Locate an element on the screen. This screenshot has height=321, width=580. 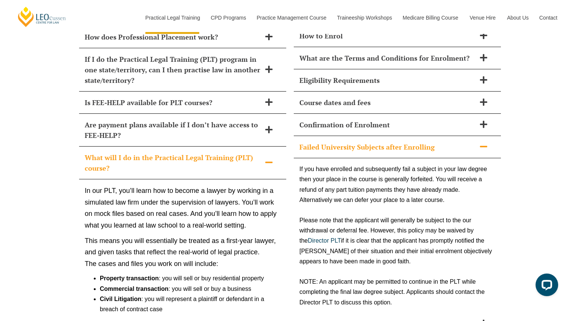
li: : you will represent a plaintiff or defendant in a breach of contract case is located at coordinates (190, 304).